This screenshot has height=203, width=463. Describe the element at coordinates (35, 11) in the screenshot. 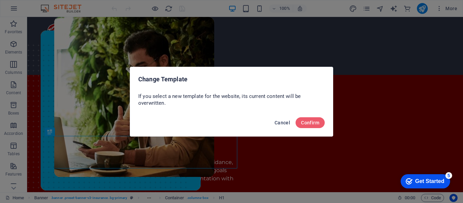

I see `div: Get Started` at that location.